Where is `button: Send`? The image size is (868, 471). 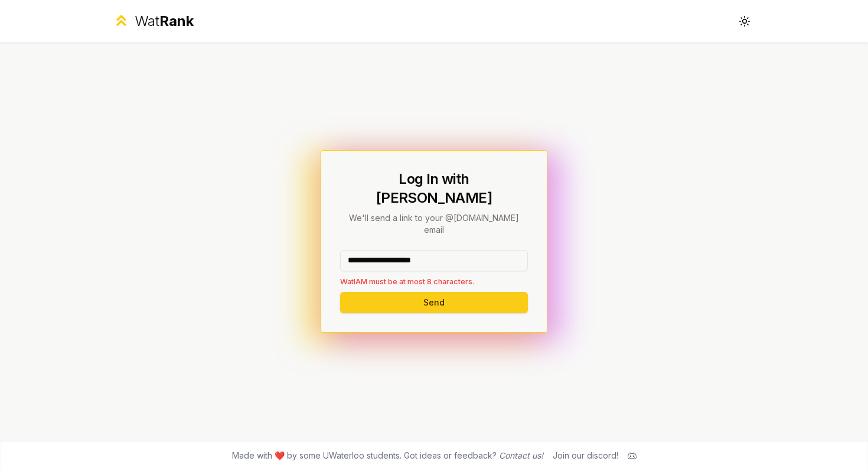
button: Send is located at coordinates (434, 302).